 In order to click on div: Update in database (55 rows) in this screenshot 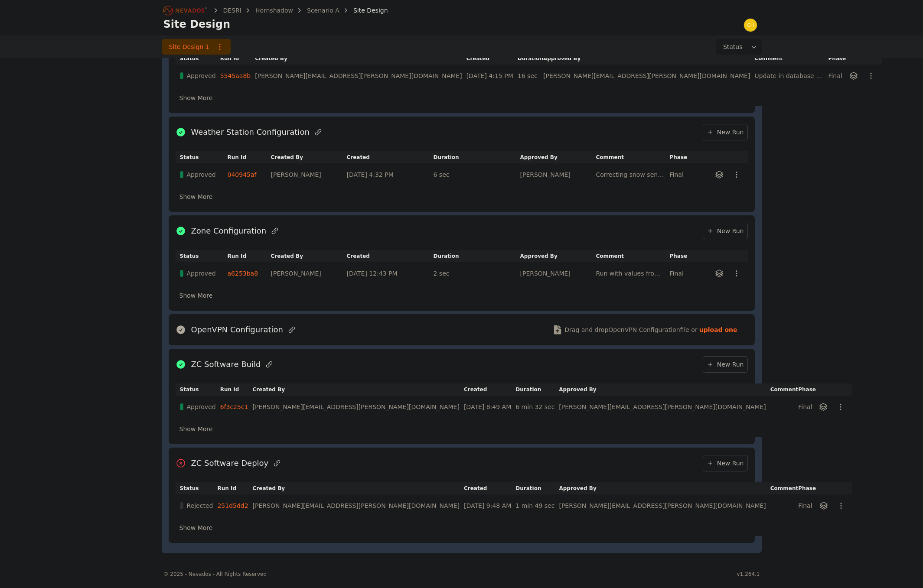, I will do `click(789, 76)`.